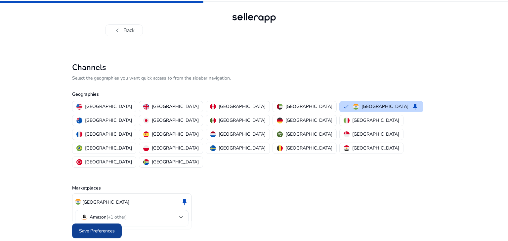 The image size is (508, 241). I want to click on img: ca.svg, so click(213, 107).